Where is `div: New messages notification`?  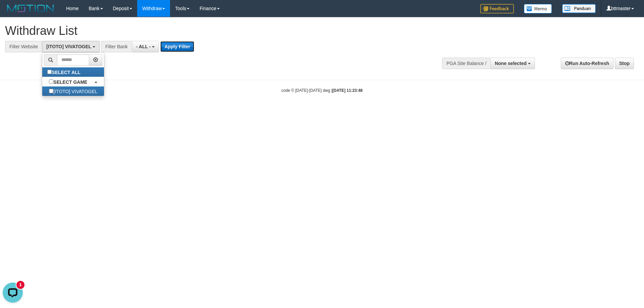
div: New messages notification is located at coordinates (20, 5).